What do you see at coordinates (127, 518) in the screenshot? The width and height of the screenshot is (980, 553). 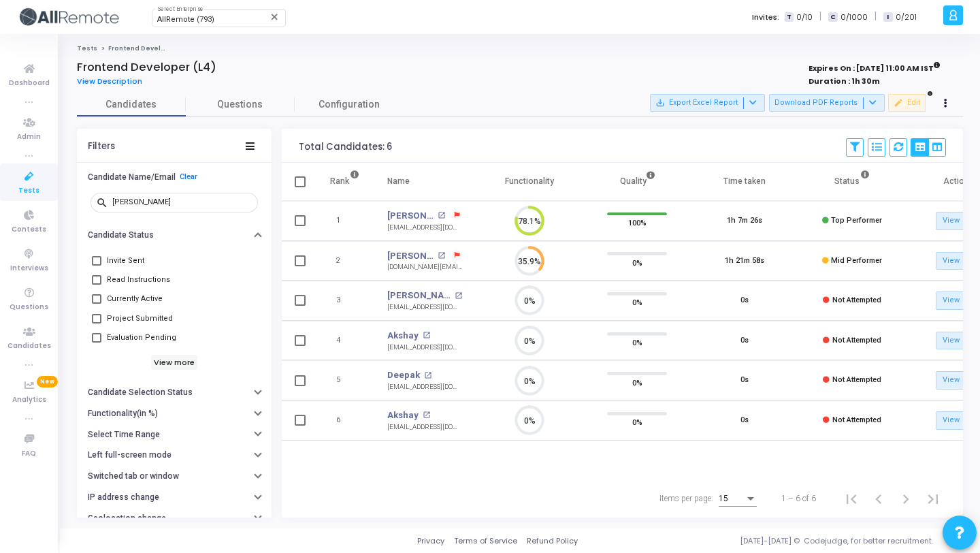 I see `h6: Geolocation change` at bounding box center [127, 518].